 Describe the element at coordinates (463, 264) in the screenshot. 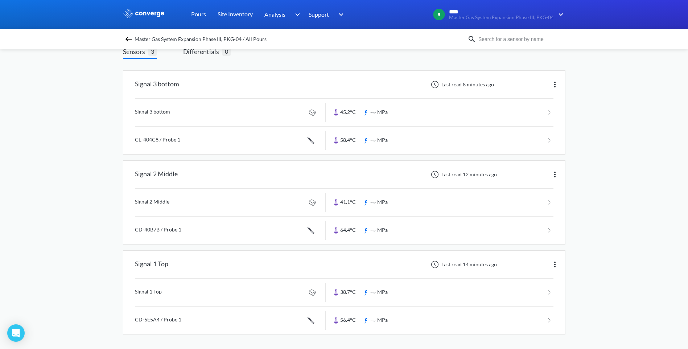

I see `div: Last read 14 minutes ago` at that location.